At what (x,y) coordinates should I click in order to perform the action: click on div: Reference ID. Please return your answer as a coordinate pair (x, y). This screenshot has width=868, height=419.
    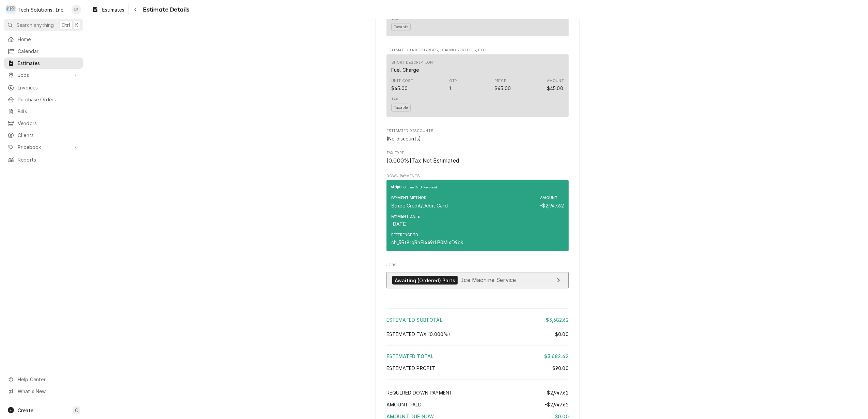
    Looking at the image, I should click on (404, 235).